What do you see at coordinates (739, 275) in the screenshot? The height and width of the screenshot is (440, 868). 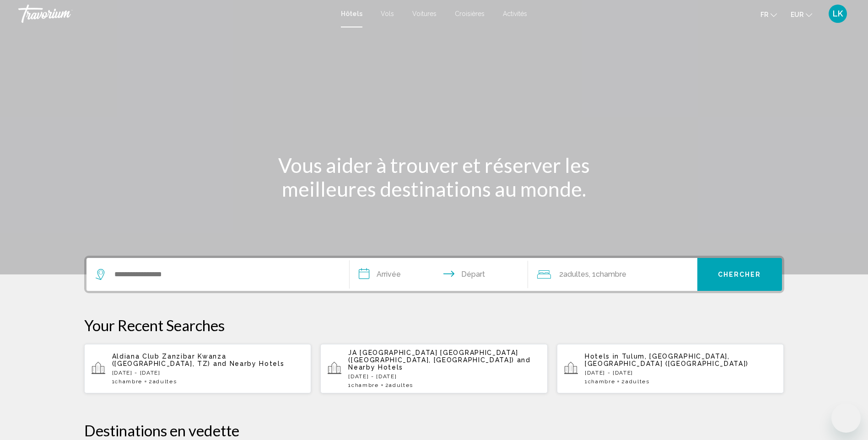 I see `button: Chercher` at bounding box center [739, 275].